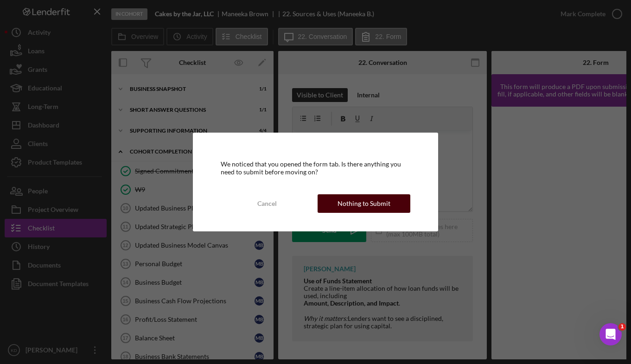 The width and height of the screenshot is (631, 364). I want to click on div: Nothing to Submit, so click(364, 204).